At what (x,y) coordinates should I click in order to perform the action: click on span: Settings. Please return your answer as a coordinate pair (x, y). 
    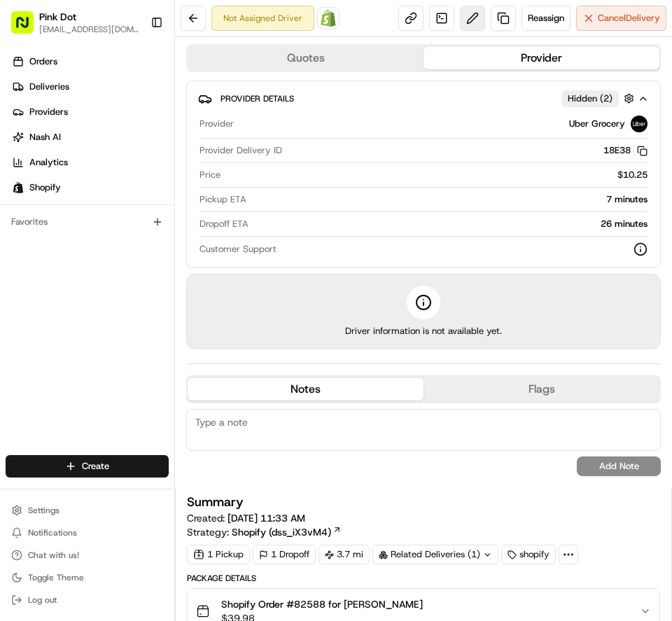
    Looking at the image, I should click on (43, 510).